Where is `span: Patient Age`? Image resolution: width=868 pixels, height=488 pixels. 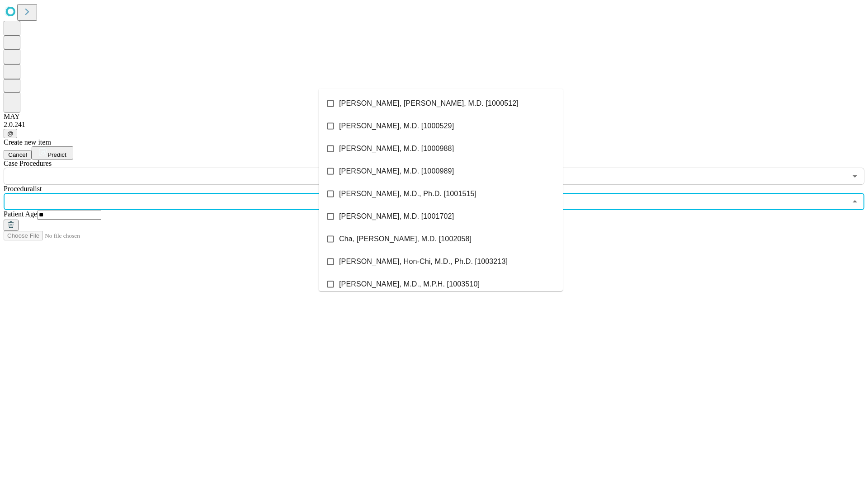 span: Patient Age is located at coordinates (20, 214).